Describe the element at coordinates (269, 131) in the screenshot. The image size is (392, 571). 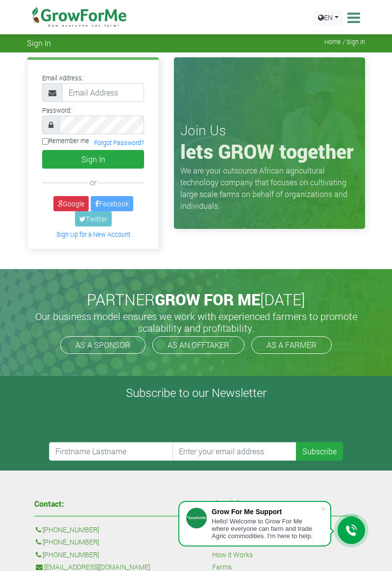
I see `h3: Join Us` at that location.